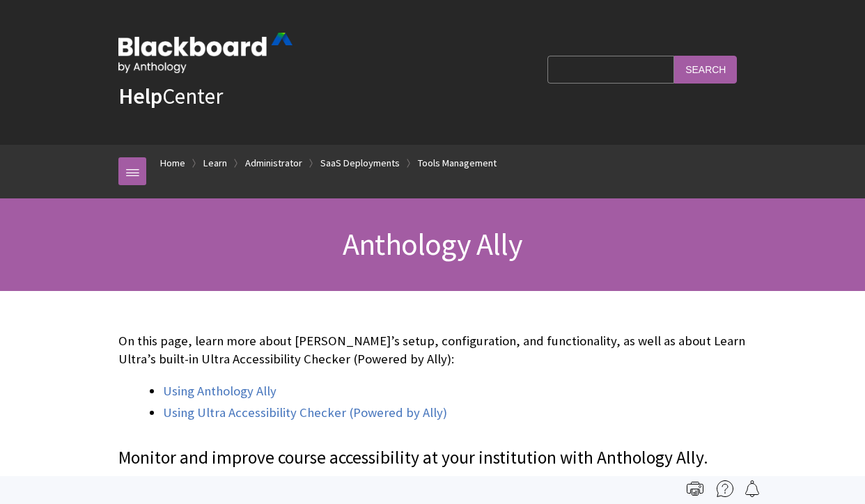 Image resolution: width=865 pixels, height=504 pixels. I want to click on a: Using Anthology Ally, so click(220, 392).